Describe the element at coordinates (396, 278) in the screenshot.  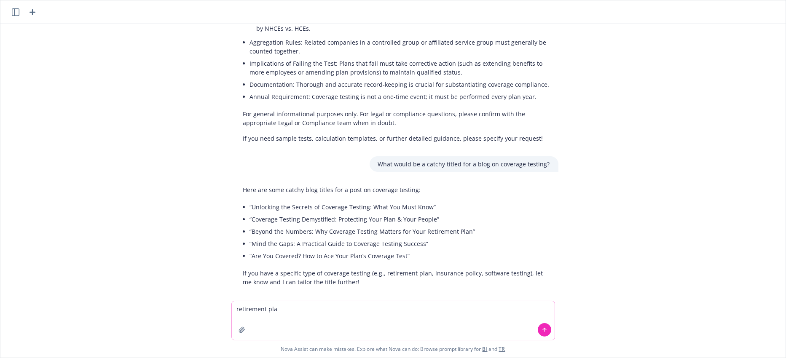
I see `p: If you have a specific type of coverage testing (e.g., retirement plan, insurance policy, softwar...` at that location.